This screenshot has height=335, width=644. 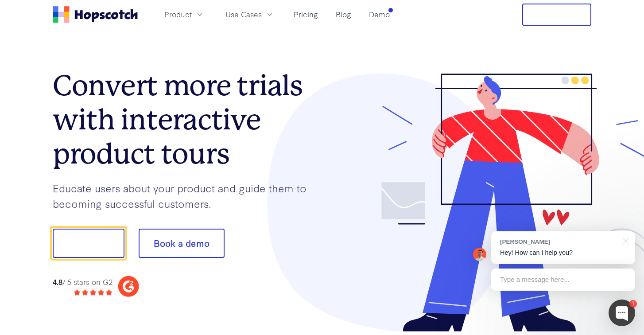 What do you see at coordinates (188, 196) in the screenshot?
I see `p: Educate users about your product and guide them to becoming successful customers.` at bounding box center [188, 196].